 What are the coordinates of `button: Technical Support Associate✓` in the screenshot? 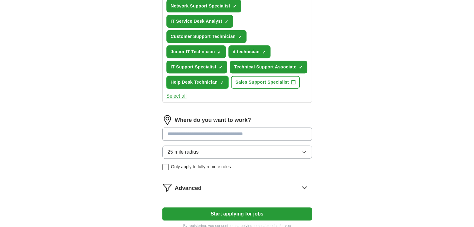 It's located at (268, 67).